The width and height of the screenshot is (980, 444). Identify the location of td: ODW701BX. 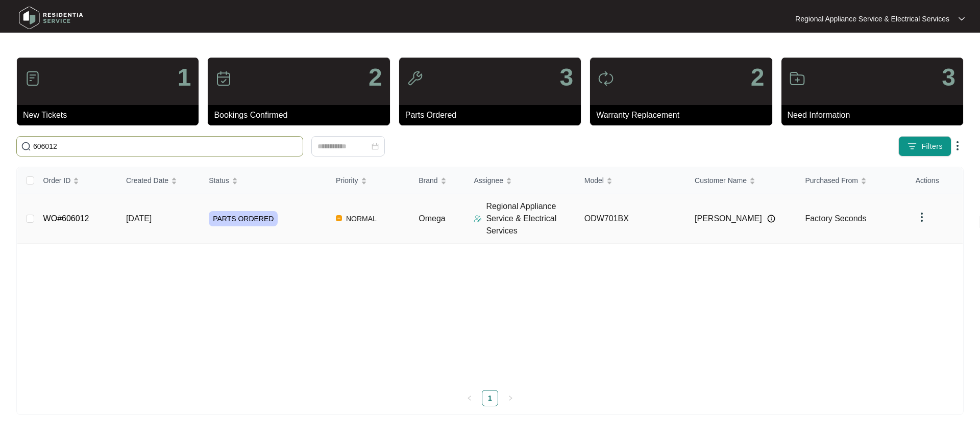
(631, 219).